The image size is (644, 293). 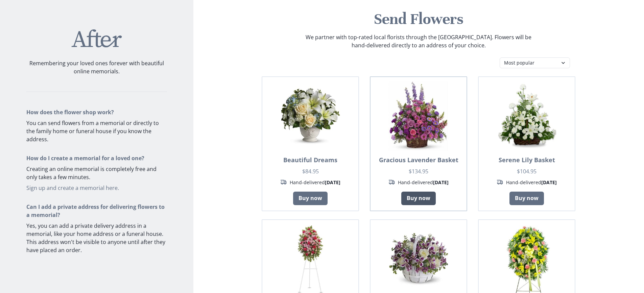 What do you see at coordinates (96, 112) in the screenshot?
I see `h3: How does the flower shop work?` at bounding box center [96, 112].